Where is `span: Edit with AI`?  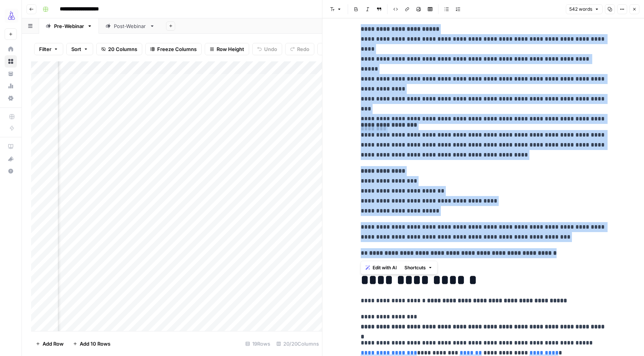
span: Edit with AI is located at coordinates (385, 268).